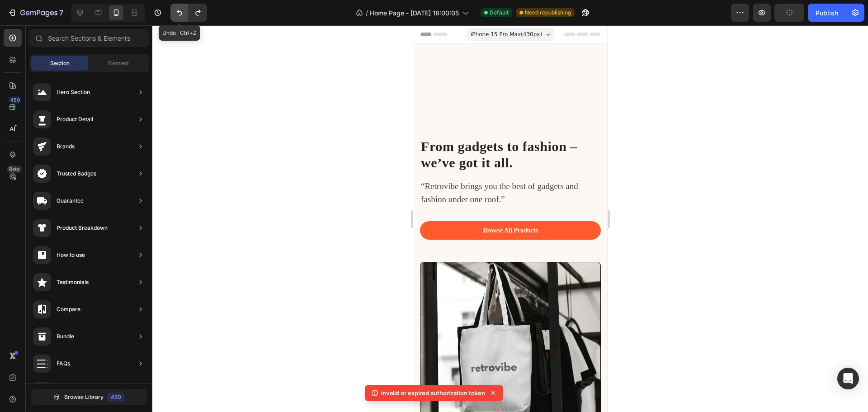  I want to click on p: 7, so click(61, 13).